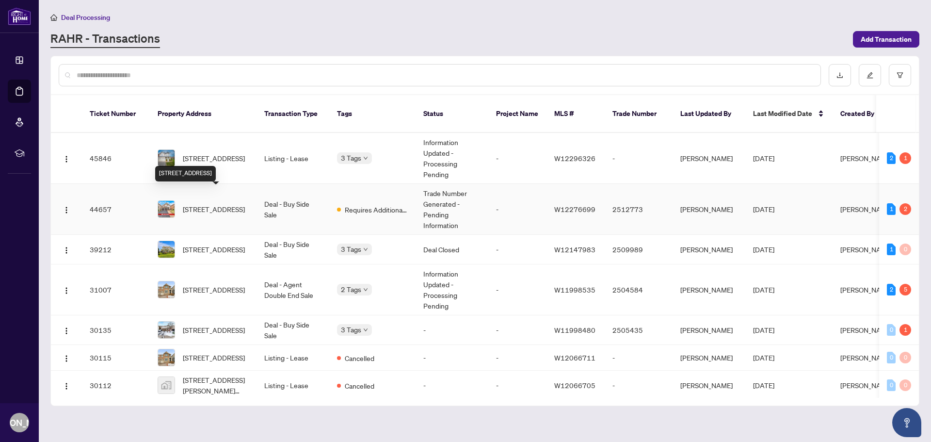  I want to click on img: logo, so click(19, 16).